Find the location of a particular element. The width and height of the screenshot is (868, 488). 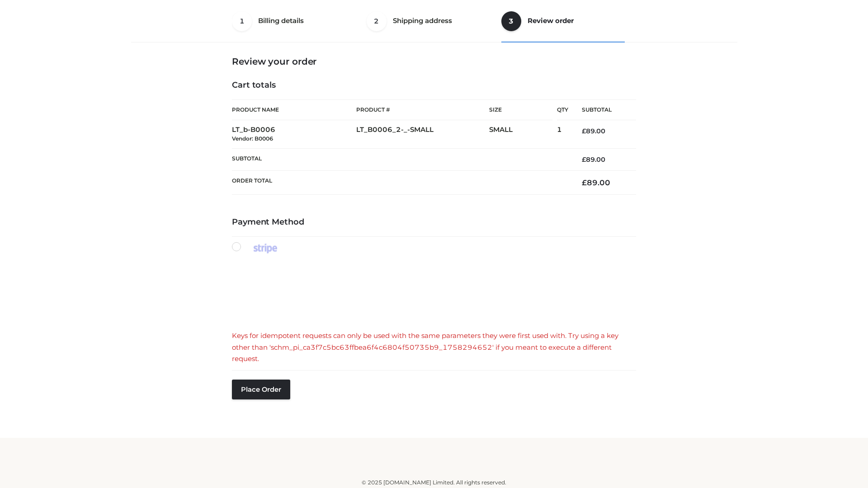

th: Product Name is located at coordinates (294, 110).